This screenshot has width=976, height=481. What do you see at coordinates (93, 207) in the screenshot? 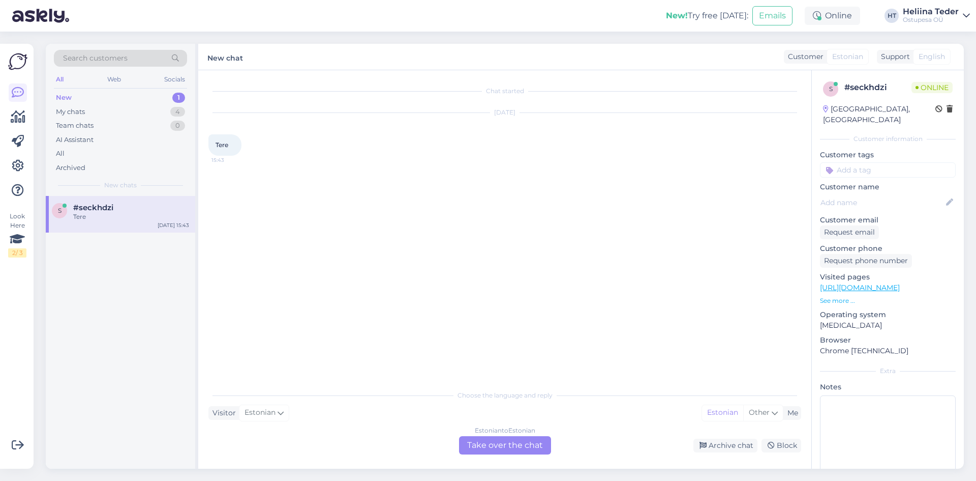
I see `span: #seckhdzi` at bounding box center [93, 207].